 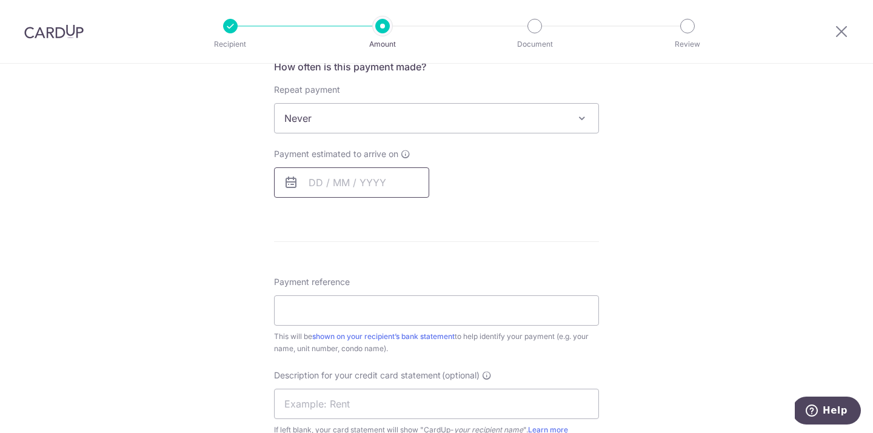 What do you see at coordinates (352, 182) in the screenshot?
I see `input: DD / MM / YYYY` at bounding box center [352, 182].